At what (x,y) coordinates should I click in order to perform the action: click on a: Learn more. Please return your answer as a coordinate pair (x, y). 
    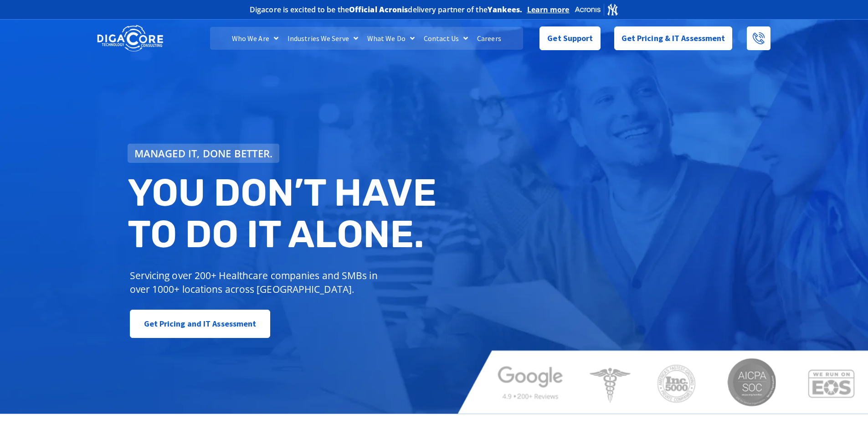
    Looking at the image, I should click on (548, 9).